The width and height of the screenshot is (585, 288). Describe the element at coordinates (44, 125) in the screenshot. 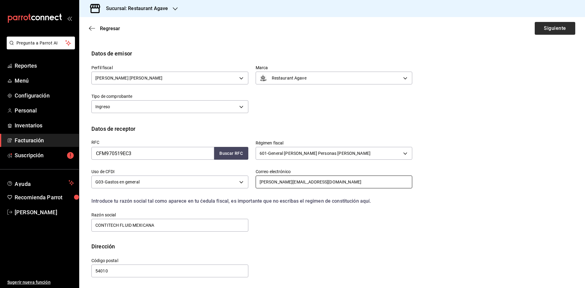

I see `span: Inventarios` at that location.